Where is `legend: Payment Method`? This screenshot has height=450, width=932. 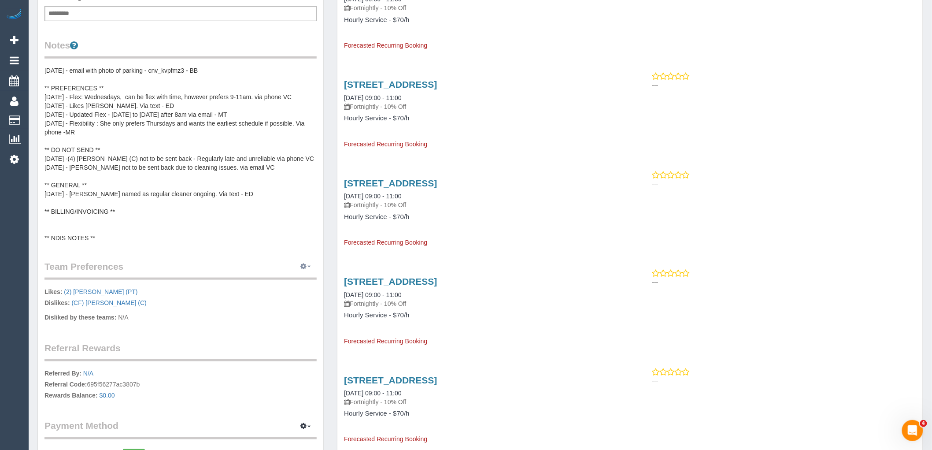
legend: Payment Method is located at coordinates (181, 429).